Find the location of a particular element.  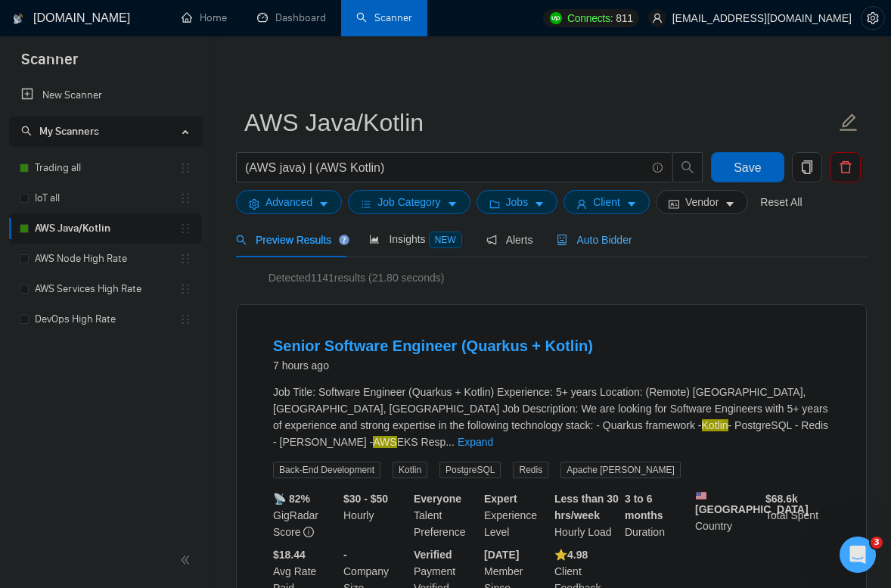

mark: Kotlin is located at coordinates (715, 425).